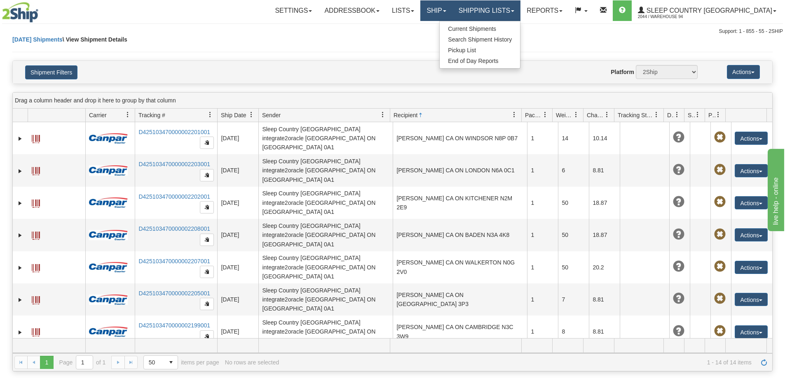 Image resolution: width=785 pixels, height=378 pixels. Describe the element at coordinates (293, 11) in the screenshot. I see `a: Settings` at that location.